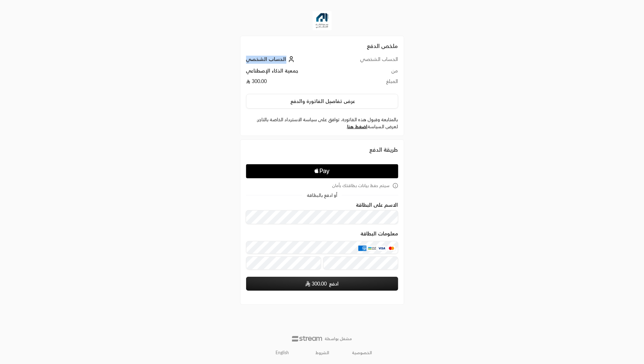  What do you see at coordinates (322, 284) in the screenshot?
I see `button: ادفع SAR300.00` at bounding box center [322, 284].